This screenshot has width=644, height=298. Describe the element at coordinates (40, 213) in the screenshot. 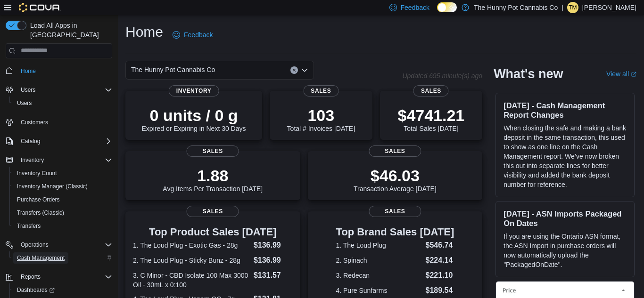

I see `a: Transfers (Classic)` at that location.